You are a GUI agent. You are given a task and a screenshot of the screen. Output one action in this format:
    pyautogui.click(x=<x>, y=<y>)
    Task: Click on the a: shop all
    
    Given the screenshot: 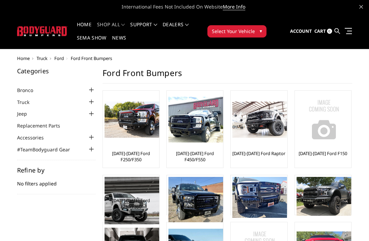 What is the action you would take?
    pyautogui.click(x=111, y=29)
    